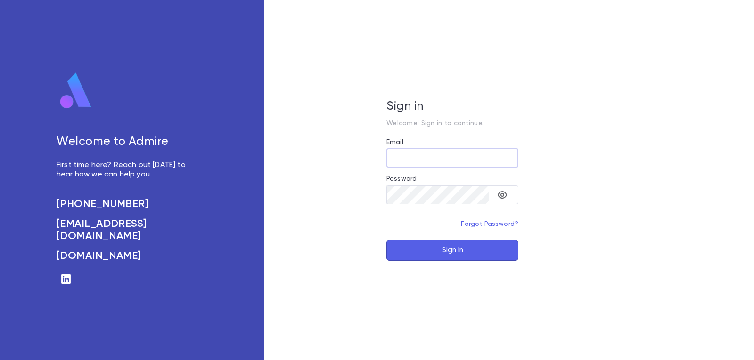 The height and width of the screenshot is (360, 754). I want to click on h5: Welcome to Admire, so click(126, 142).